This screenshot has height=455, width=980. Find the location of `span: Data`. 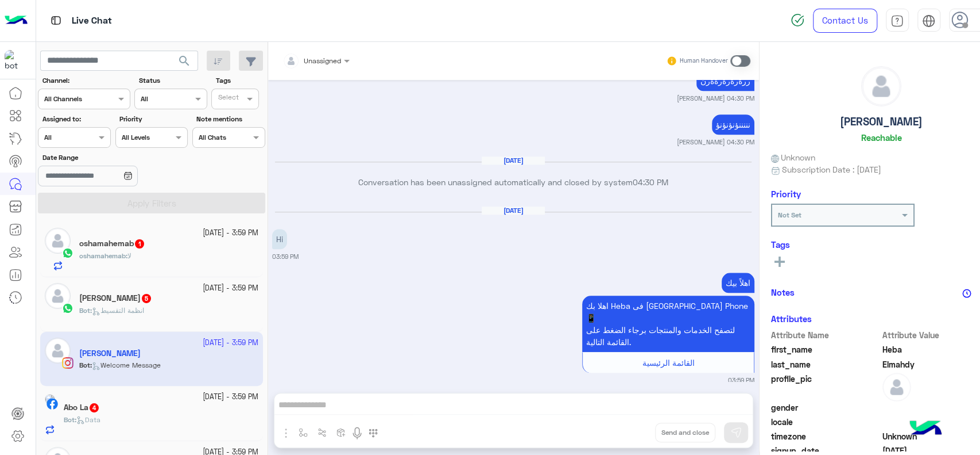

span: Data is located at coordinates (89, 419).